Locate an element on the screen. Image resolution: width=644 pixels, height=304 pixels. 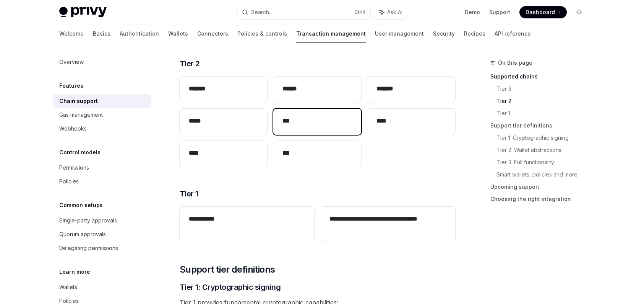
a: Delegating permissions is located at coordinates (102, 248).